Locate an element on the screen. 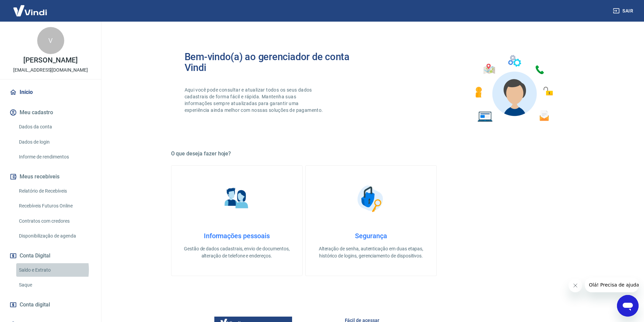 The height and width of the screenshot is (322, 644). a: Relatório de Recebíveis is located at coordinates (54, 191).